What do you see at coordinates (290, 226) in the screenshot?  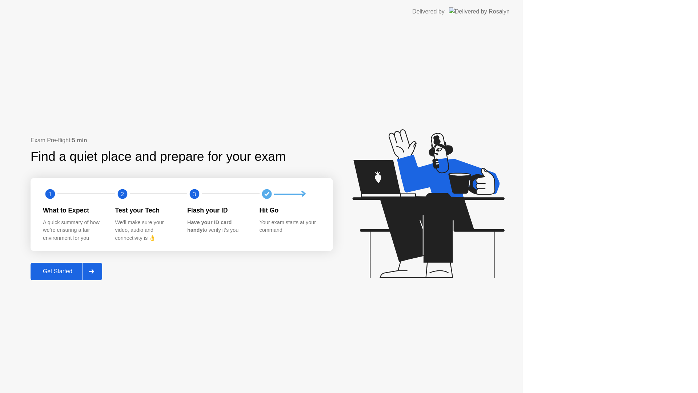 I see `div: Your exam starts at your command` at bounding box center [290, 226].